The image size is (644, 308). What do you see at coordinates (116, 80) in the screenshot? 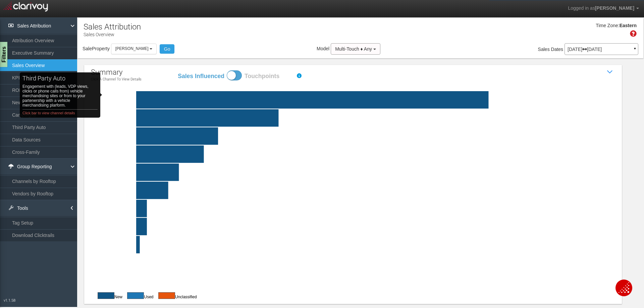
I see `p: Click a channel to view details` at bounding box center [116, 80].